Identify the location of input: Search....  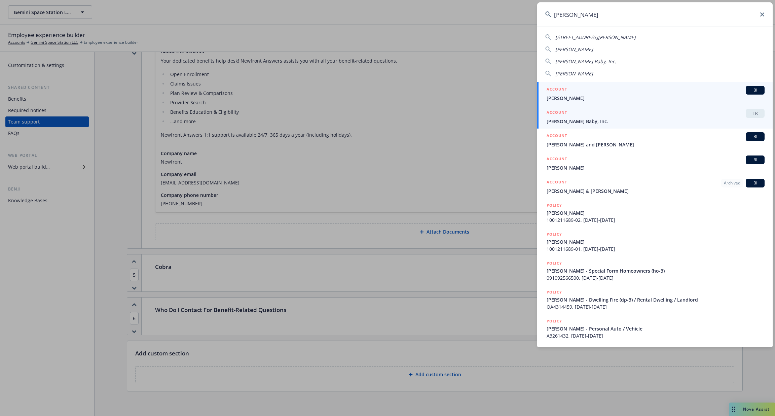
(655, 14).